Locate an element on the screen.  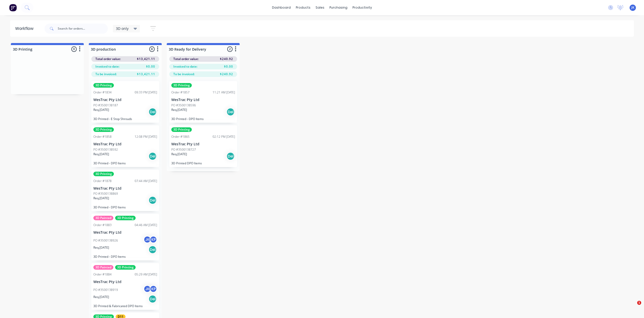
p: PO #3500138919 is located at coordinates (106, 290).